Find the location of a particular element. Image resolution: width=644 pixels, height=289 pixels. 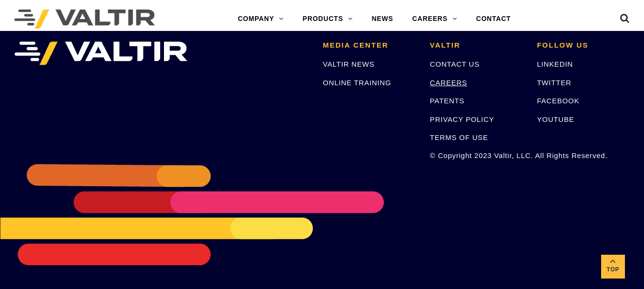

img: Valtir is located at coordinates (84, 19).